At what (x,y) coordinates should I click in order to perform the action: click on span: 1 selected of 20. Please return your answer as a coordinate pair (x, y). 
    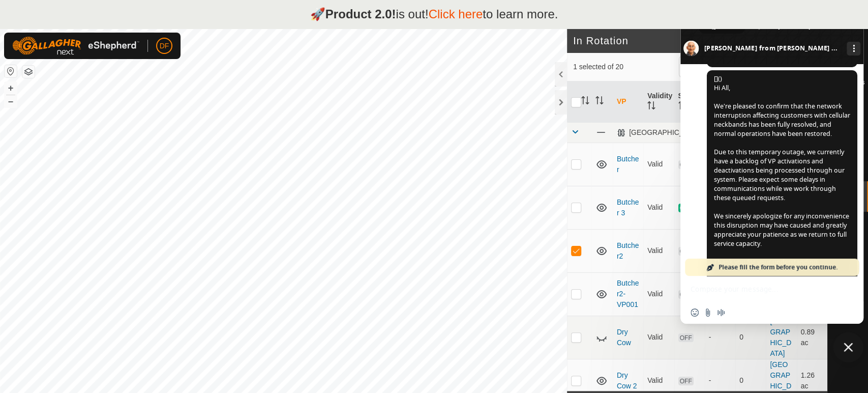
    Looking at the image, I should click on (626, 67).